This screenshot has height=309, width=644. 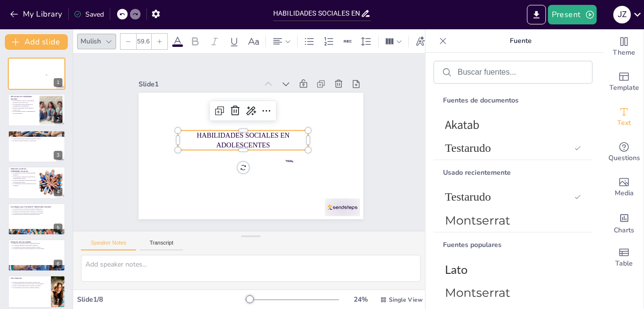 What do you see at coordinates (253, 133) in the screenshot?
I see `span: HABILIDADES SOCIALES EN ADOLESCENTES` at bounding box center [253, 133].